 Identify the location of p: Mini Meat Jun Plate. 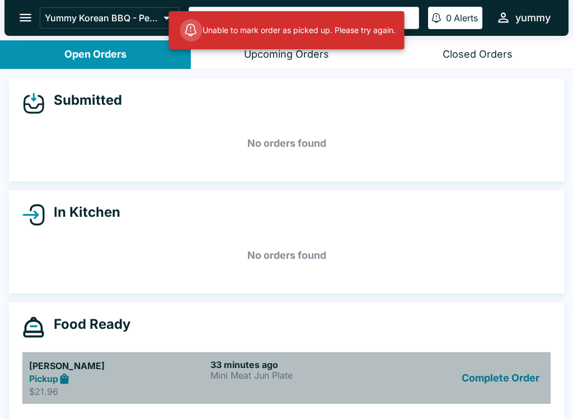
(299, 375).